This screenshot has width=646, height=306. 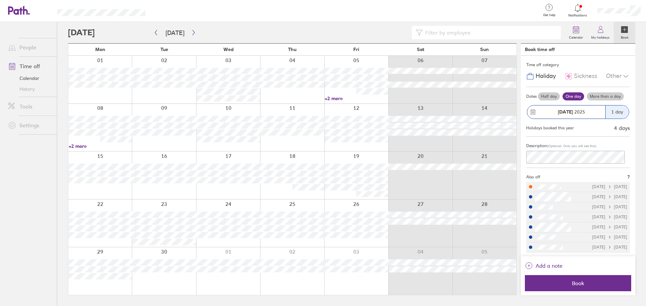 I want to click on span: Mon, so click(x=100, y=49).